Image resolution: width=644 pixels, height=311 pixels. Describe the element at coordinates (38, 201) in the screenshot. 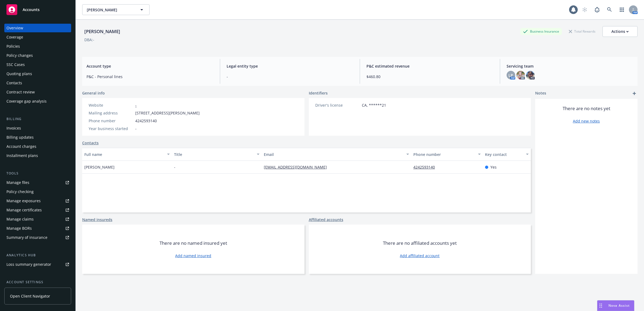

I see `a: Manage exposures` at that location.